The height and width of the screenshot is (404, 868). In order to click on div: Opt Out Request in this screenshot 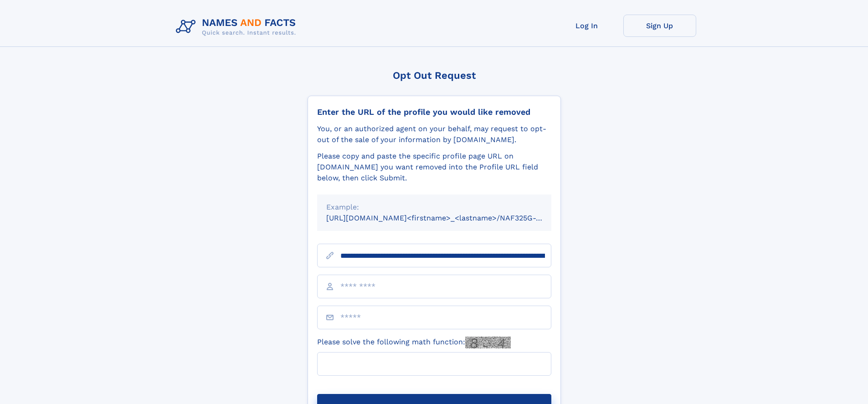, I will do `click(434, 75)`.